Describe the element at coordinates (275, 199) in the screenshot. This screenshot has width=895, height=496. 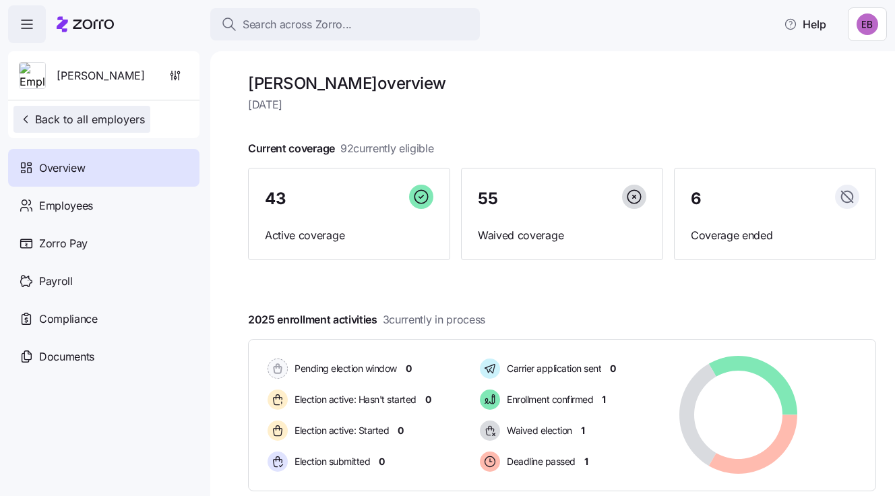
I see `span: 43` at that location.